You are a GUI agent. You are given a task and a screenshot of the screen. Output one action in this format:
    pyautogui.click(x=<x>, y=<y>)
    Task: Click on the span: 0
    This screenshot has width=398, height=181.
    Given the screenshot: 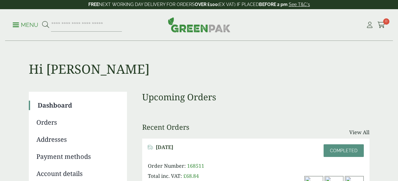 What is the action you would take?
    pyautogui.click(x=387, y=22)
    